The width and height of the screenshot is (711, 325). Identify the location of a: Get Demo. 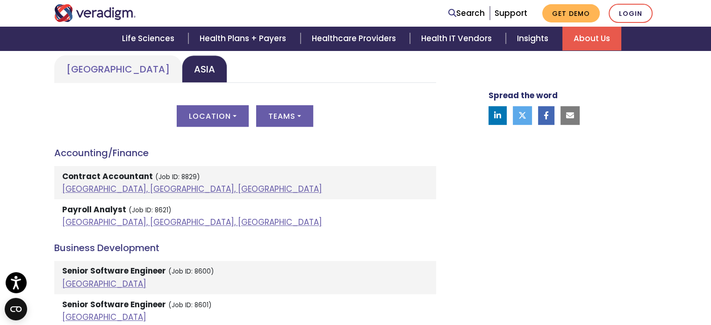
(571, 13).